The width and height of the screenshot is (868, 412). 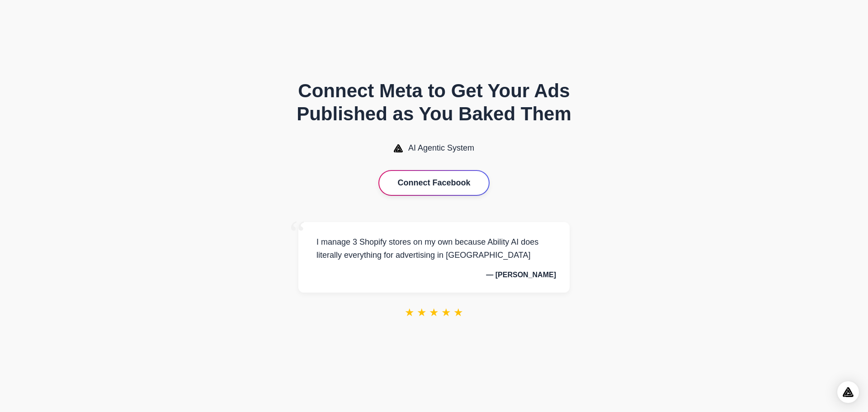 I want to click on button: Connect Facebook, so click(x=434, y=183).